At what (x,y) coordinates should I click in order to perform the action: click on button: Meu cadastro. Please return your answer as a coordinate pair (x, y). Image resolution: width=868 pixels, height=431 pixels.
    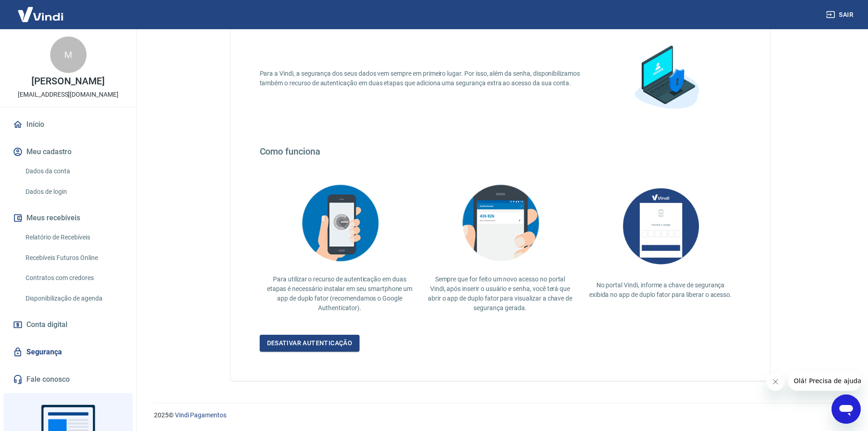
    Looking at the image, I should click on (68, 152).